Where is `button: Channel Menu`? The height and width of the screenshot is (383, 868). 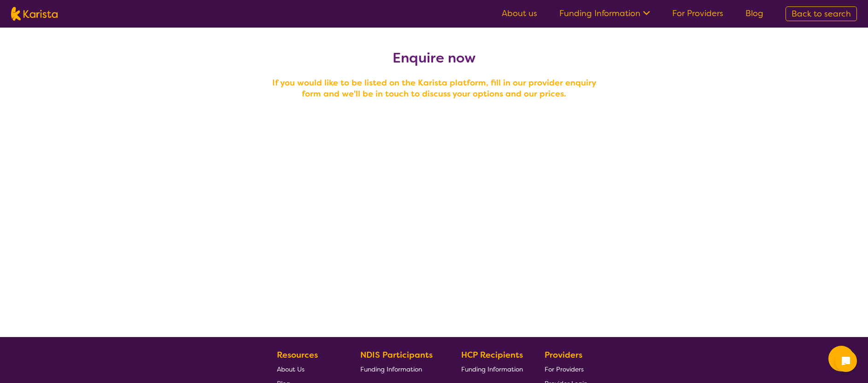
button: Channel Menu is located at coordinates (841, 359).